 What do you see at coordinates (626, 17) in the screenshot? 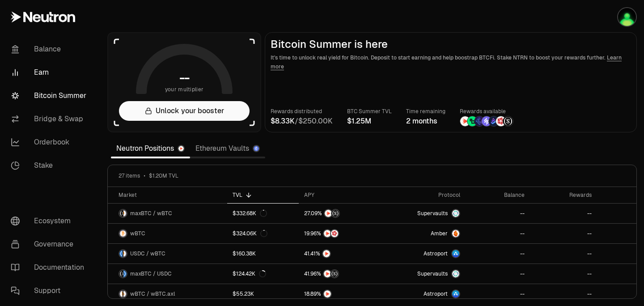
I see `img: air` at bounding box center [626, 17].